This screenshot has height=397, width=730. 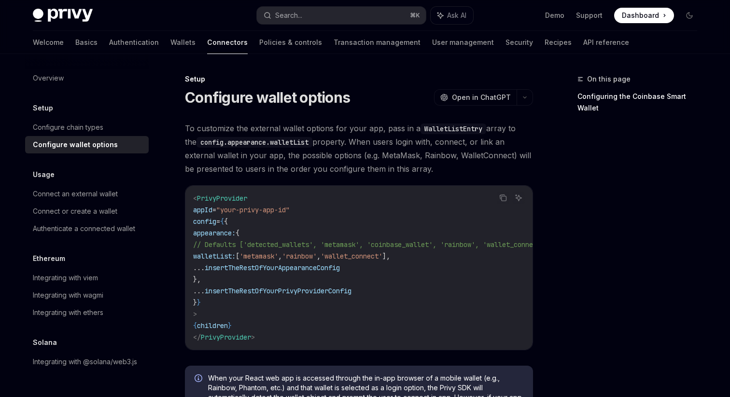 What do you see at coordinates (199, 379) in the screenshot?
I see `svg: Info` at bounding box center [199, 379].